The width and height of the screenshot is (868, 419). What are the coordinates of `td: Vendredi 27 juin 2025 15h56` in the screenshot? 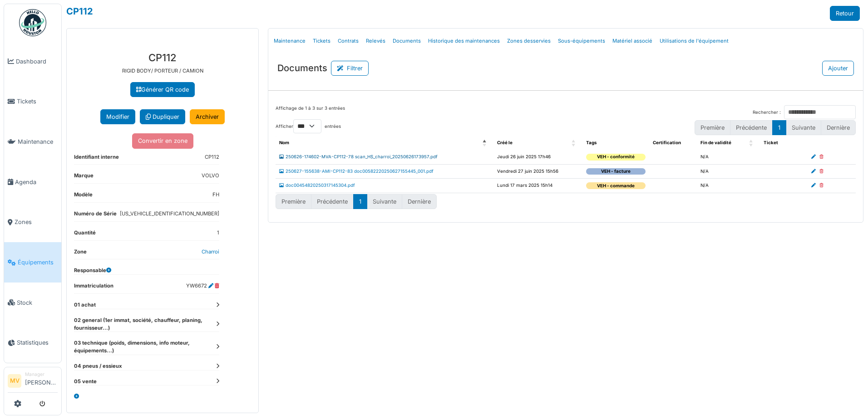 It's located at (538, 172).